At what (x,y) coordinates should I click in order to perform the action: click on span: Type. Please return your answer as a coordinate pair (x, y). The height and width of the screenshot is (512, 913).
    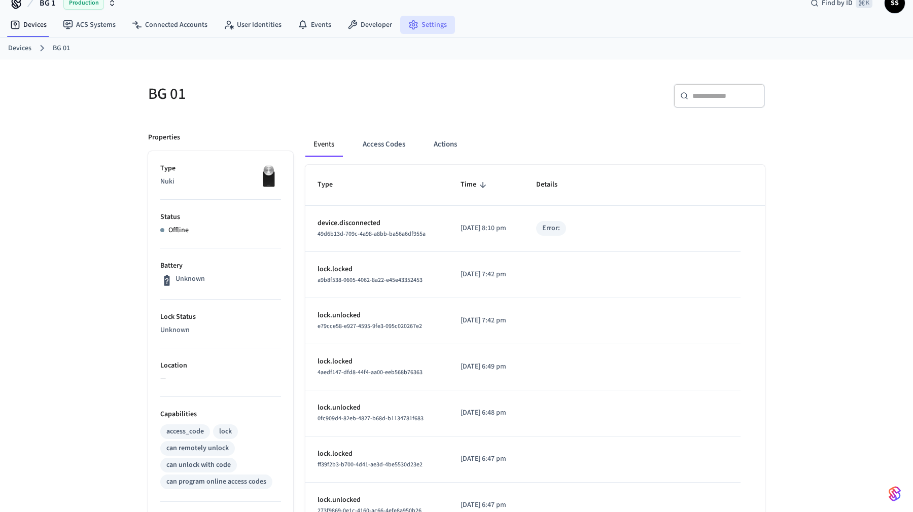
    Looking at the image, I should click on (332, 185).